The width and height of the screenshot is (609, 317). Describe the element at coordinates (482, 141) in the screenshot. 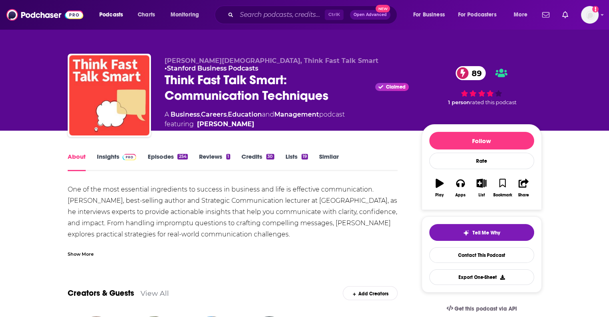

I see `button: Follow` at that location.